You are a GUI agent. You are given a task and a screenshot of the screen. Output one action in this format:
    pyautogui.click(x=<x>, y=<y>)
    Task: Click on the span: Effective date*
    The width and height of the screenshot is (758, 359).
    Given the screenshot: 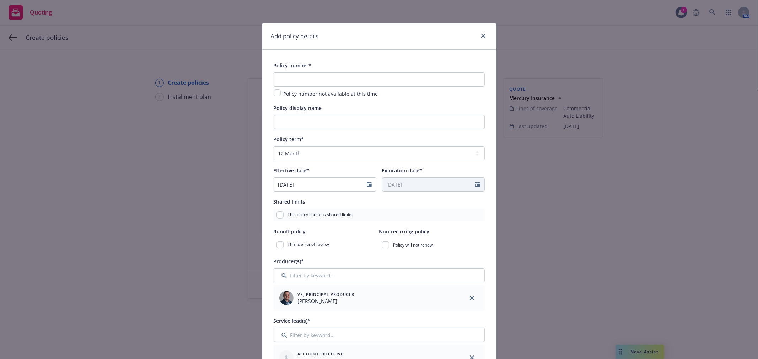 What is the action you would take?
    pyautogui.click(x=291, y=170)
    